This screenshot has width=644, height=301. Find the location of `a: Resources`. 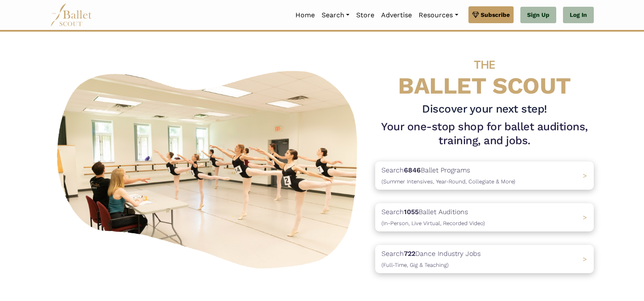

a: Resources is located at coordinates (438, 15).